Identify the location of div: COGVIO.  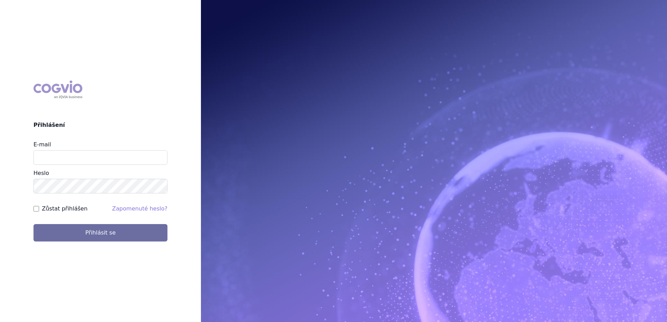
(58, 90).